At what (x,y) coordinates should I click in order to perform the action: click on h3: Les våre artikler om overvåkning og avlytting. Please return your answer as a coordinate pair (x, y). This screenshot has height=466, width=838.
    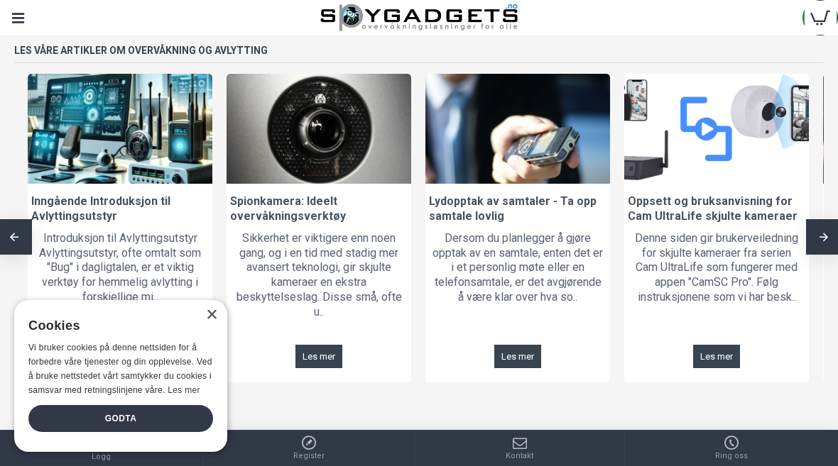
    Looking at the image, I should click on (419, 54).